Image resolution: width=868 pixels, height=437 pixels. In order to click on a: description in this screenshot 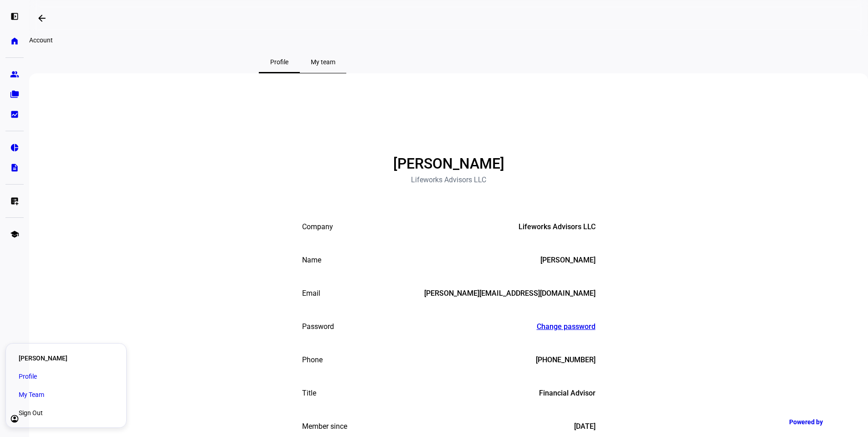, I will do `click(14, 168)`.